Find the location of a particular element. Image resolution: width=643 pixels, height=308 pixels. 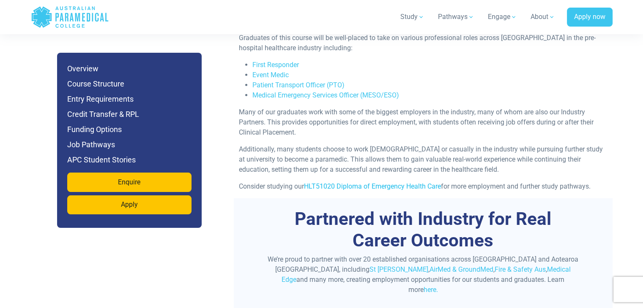

a: Apply now is located at coordinates (589, 17).